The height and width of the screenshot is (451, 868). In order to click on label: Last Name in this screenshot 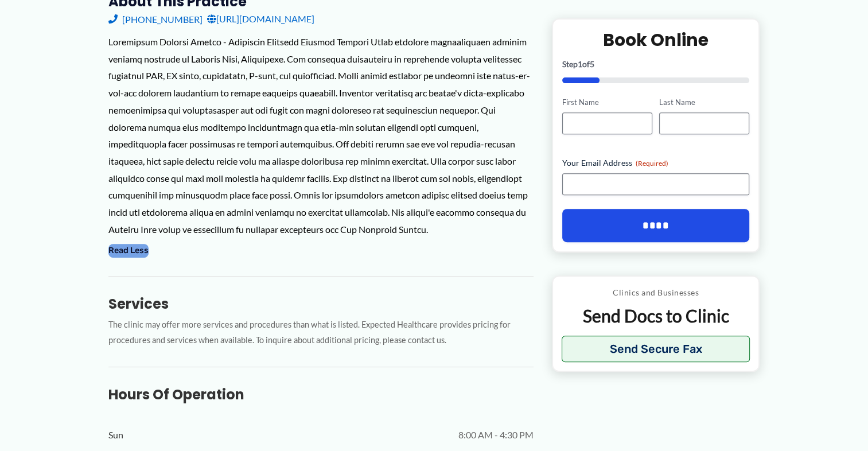, I will do `click(704, 102)`.